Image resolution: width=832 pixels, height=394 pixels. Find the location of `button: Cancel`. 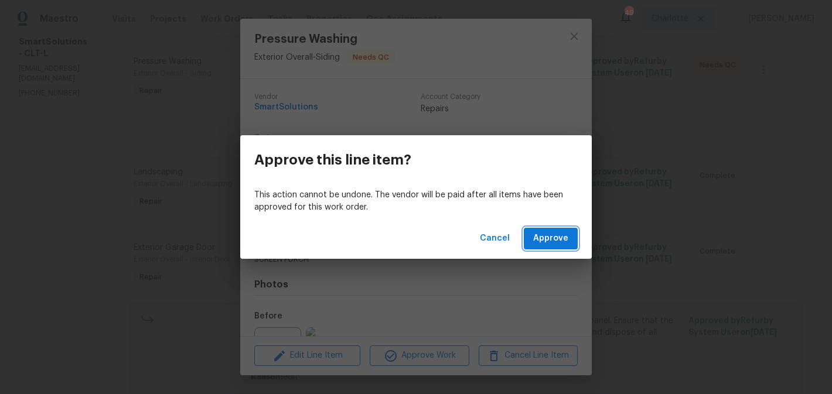

button: Cancel is located at coordinates (495, 239).